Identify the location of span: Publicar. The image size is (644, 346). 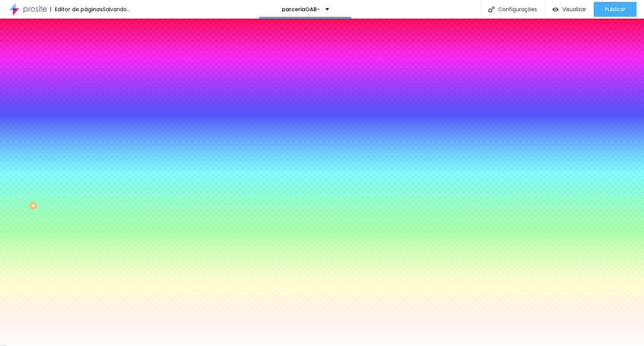
(614, 9).